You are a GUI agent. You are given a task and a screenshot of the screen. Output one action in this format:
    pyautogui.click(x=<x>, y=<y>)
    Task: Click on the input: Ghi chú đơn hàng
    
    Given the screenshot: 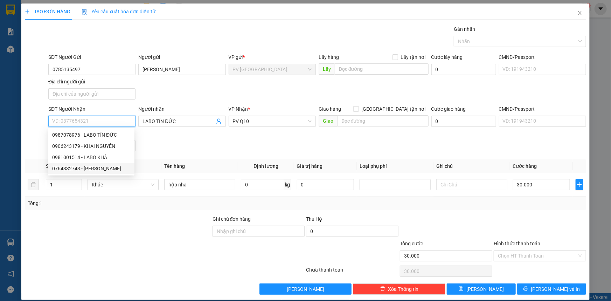 What is the action you would take?
    pyautogui.click(x=259, y=231)
    